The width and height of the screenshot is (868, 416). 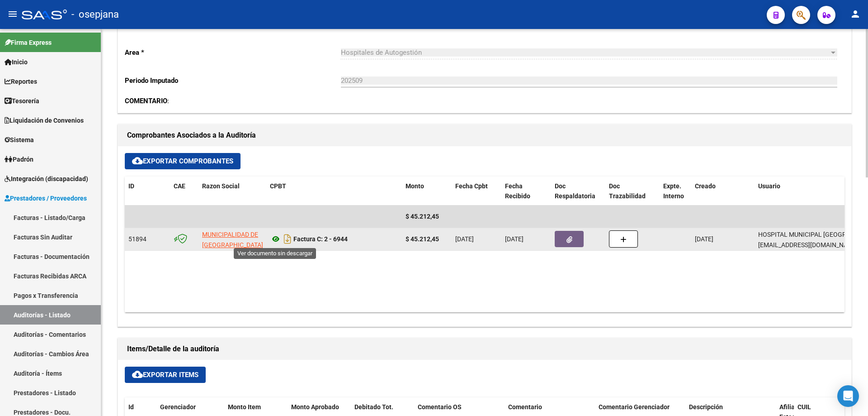 I want to click on span: Monto, so click(x=414, y=186).